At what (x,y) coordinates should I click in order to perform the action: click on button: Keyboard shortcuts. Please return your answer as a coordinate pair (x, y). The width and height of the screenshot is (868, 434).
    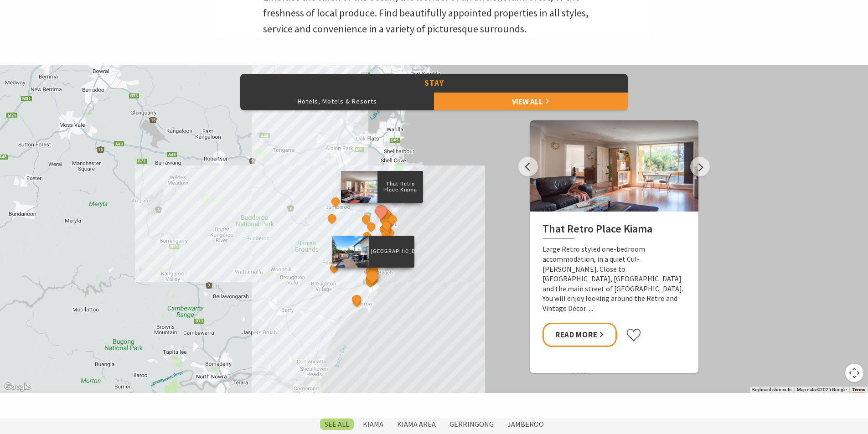
    Looking at the image, I should click on (772, 390).